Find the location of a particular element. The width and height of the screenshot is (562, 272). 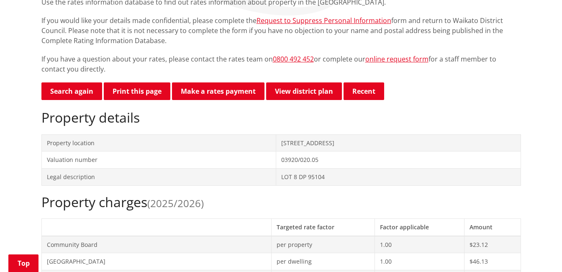

td: per property is located at coordinates (323, 244).